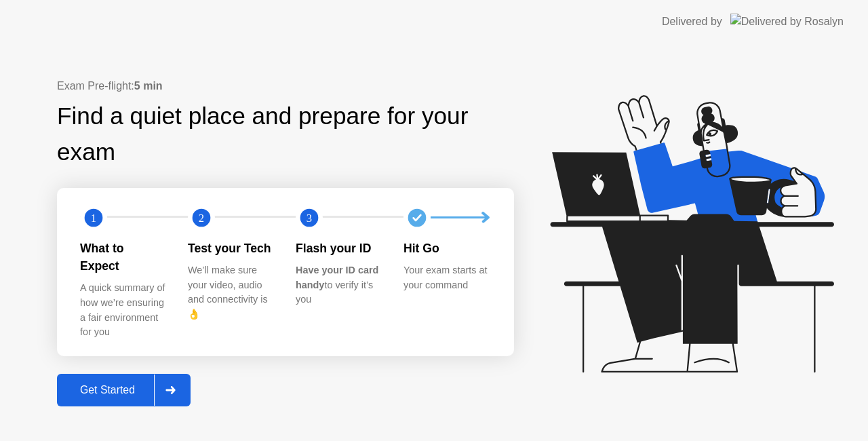 Image resolution: width=868 pixels, height=441 pixels. I want to click on div: What to Expect, so click(123, 257).